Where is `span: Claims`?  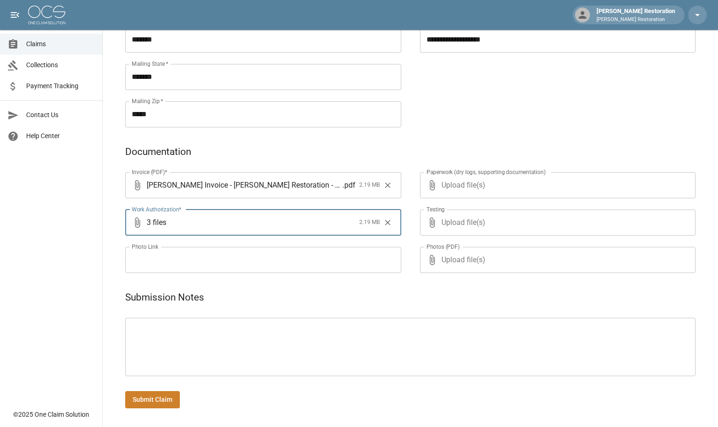
span: Claims is located at coordinates (60, 44).